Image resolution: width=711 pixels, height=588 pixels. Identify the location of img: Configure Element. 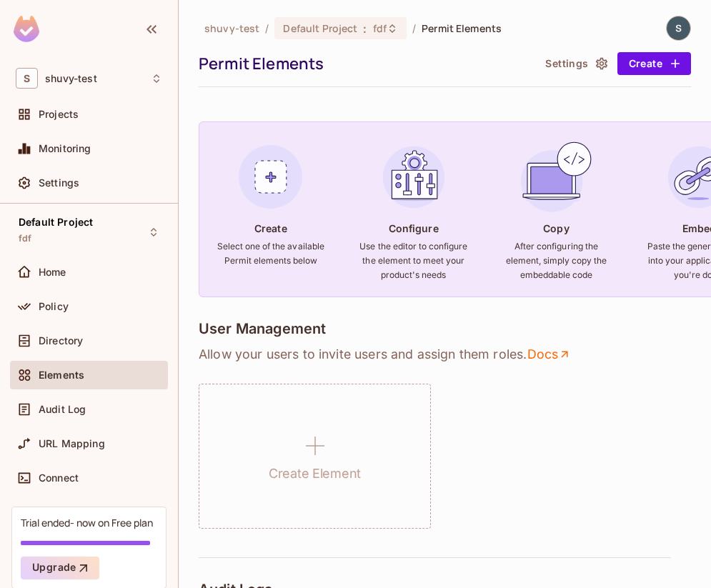
(414, 177).